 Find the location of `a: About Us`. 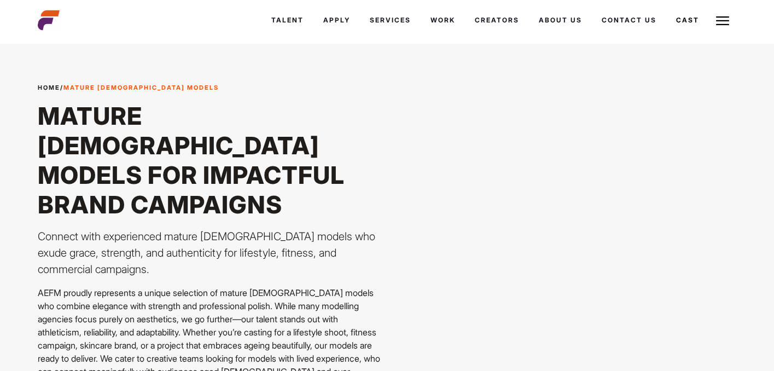

a: About Us is located at coordinates (560, 20).